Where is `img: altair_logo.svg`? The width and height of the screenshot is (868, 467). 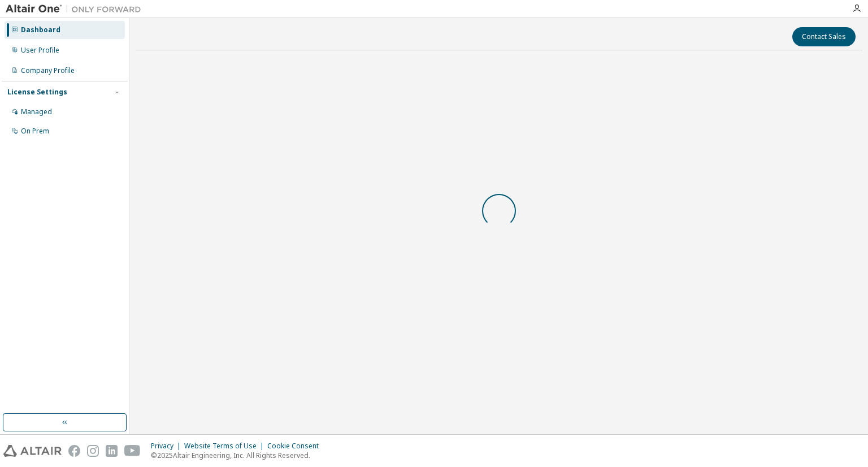 img: altair_logo.svg is located at coordinates (33, 451).